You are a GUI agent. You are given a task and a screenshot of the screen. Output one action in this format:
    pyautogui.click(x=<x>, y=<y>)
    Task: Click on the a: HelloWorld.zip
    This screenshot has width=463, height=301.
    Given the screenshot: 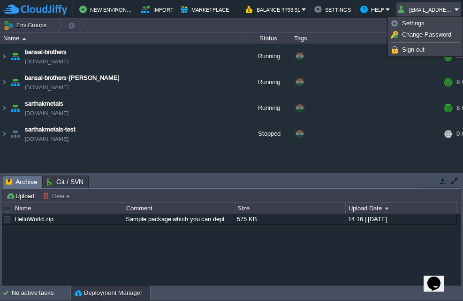 What is the action you would take?
    pyautogui.click(x=34, y=219)
    